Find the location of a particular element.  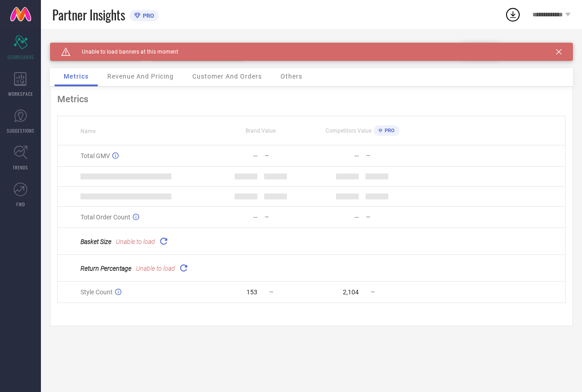

div: Open download list is located at coordinates (513, 15).